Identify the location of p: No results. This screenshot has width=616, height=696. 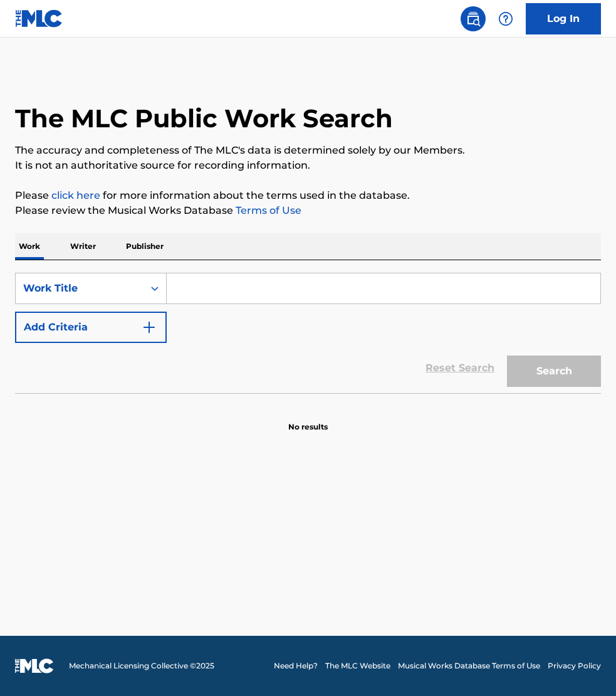
(307, 419).